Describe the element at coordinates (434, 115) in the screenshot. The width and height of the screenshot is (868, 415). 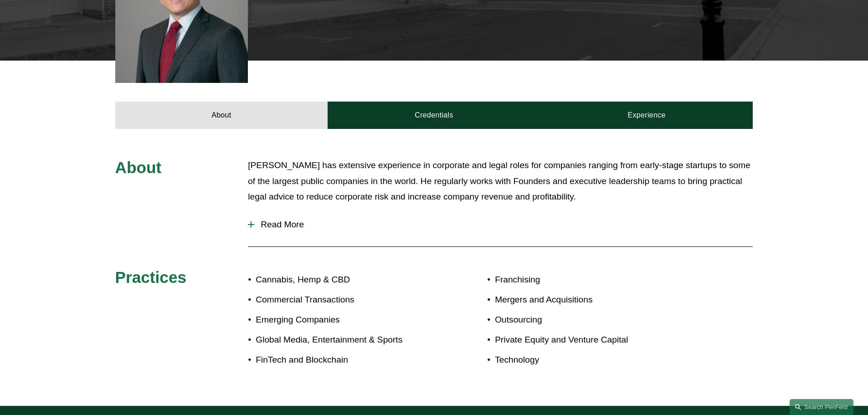
I see `a: Credentials` at that location.